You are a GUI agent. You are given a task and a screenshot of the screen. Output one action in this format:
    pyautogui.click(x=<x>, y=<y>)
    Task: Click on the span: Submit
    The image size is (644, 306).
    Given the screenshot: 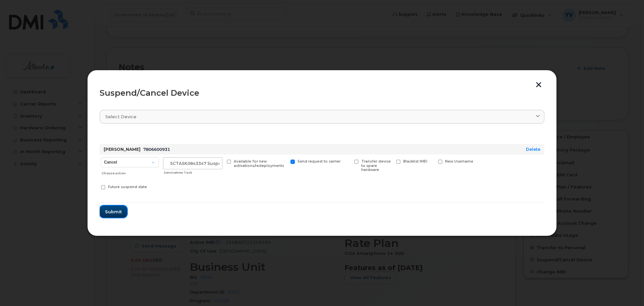 What is the action you would take?
    pyautogui.click(x=114, y=211)
    